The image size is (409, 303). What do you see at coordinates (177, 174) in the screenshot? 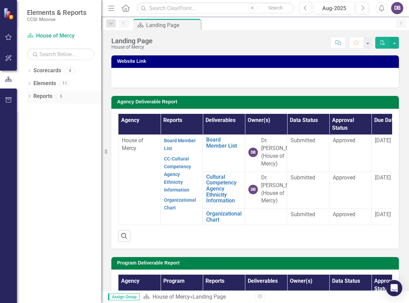
I see `a: CC-Cultural Competency Agency Ethnicity Information` at bounding box center [177, 174].